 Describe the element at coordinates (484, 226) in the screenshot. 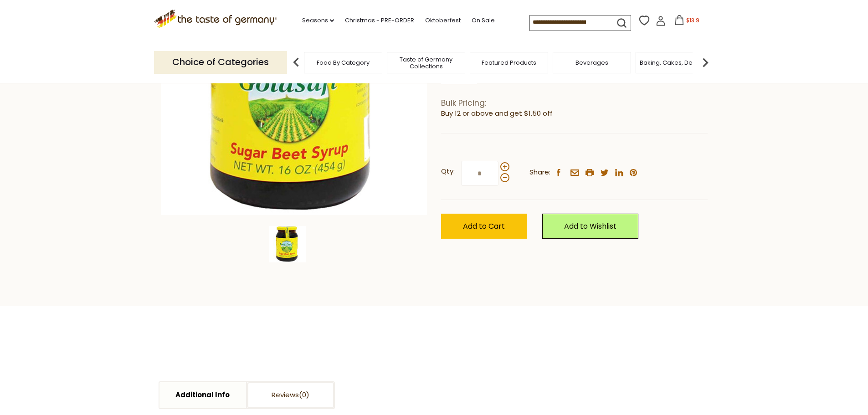

I see `button: Add to Cart` at that location.